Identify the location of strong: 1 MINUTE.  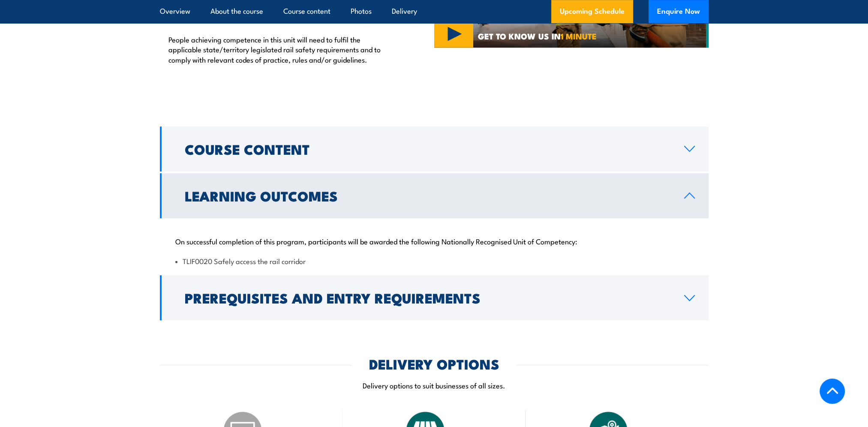
(578, 36).